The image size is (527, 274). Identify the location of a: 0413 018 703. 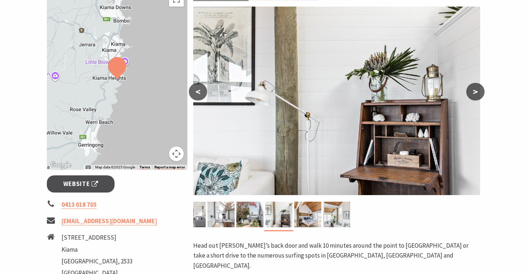
(79, 205).